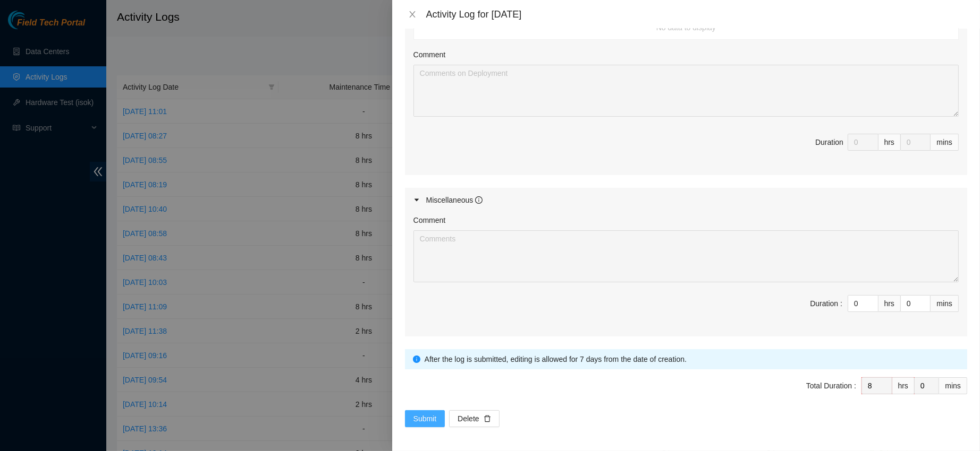  Describe the element at coordinates (417, 200) in the screenshot. I see `span: caret-right` at that location.